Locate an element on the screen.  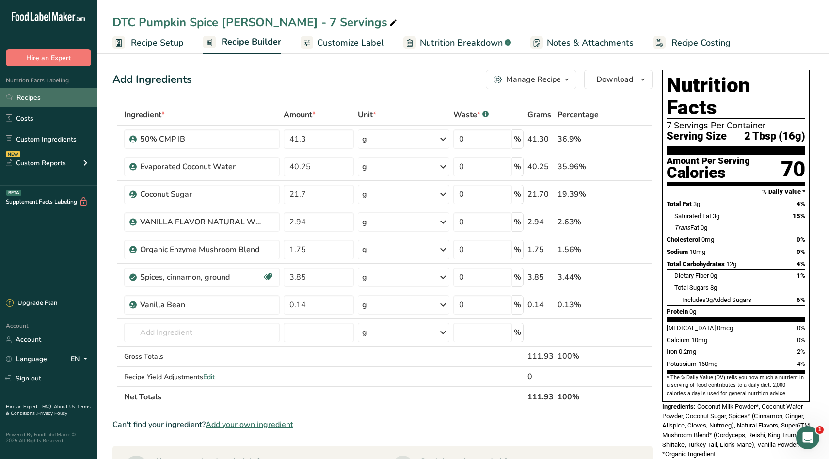
div: 70 is located at coordinates (794, 169).